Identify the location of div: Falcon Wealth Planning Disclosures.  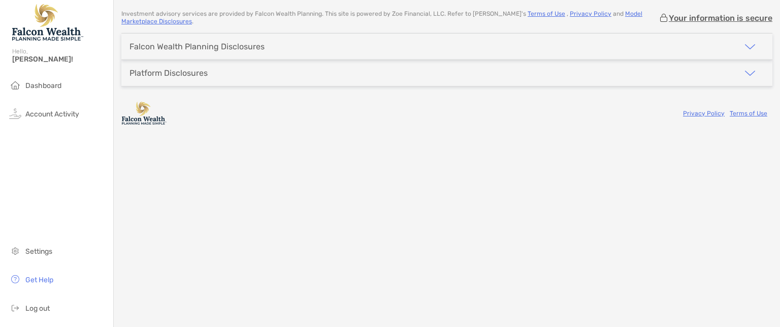
(197, 46).